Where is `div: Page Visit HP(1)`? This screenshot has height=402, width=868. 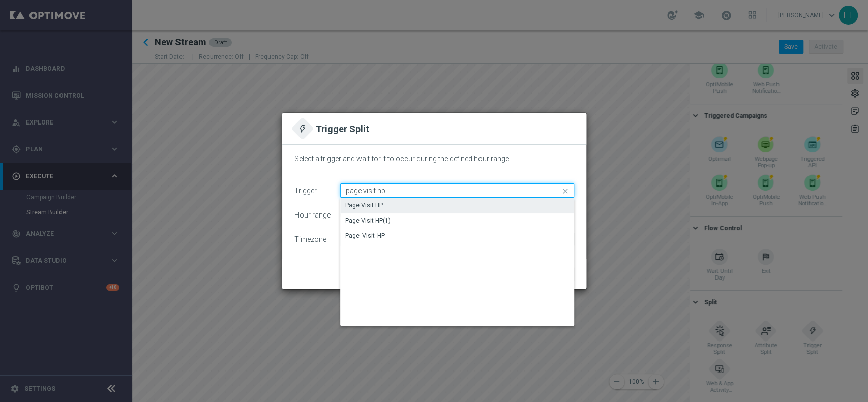
div: Page Visit HP(1) is located at coordinates (368, 220).